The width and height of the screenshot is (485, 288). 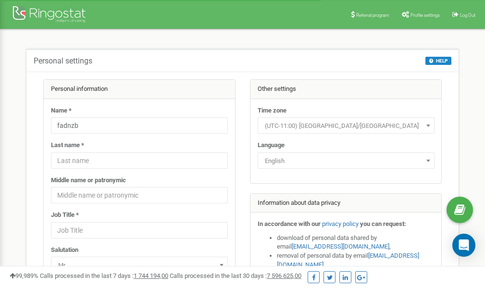 I want to click on label: Job Title *, so click(x=65, y=215).